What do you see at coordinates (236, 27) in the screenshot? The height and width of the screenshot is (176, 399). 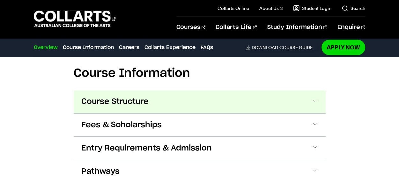 I see `a: Collarts Life` at bounding box center [236, 27].